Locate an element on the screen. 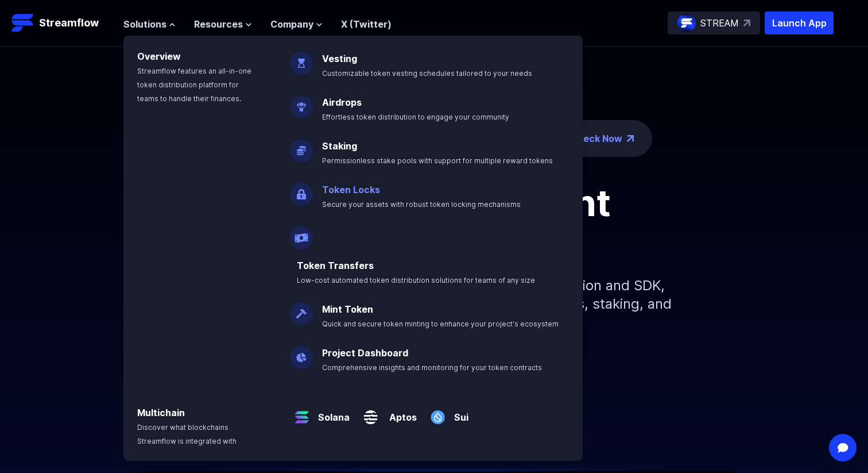 Image resolution: width=868 pixels, height=473 pixels. a: STREAM is located at coordinates (714, 23).